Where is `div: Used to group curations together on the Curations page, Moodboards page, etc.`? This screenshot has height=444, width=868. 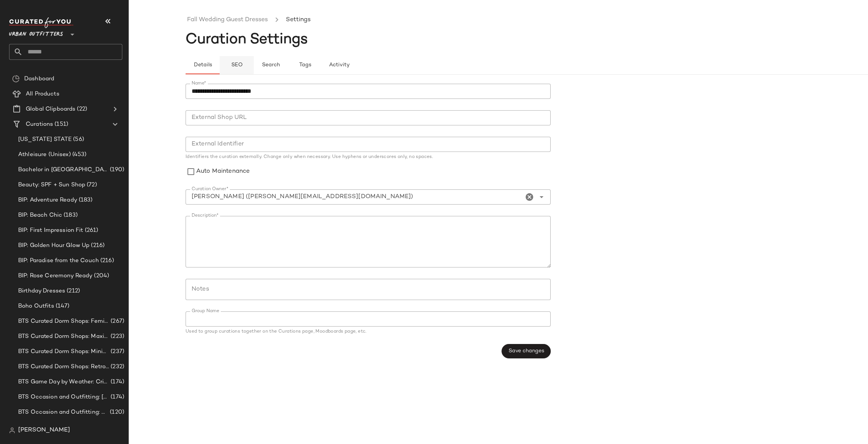
div: Used to group curations together on the Curations page, Moodboards page, etc. is located at coordinates (368, 331).